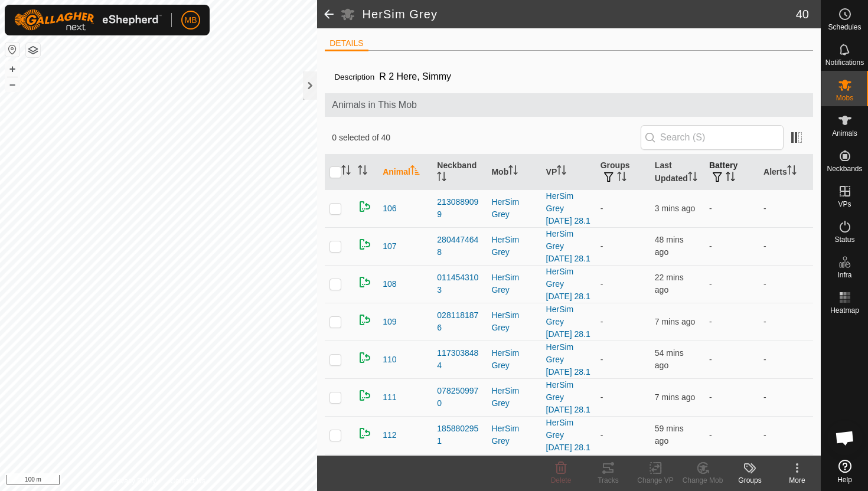  I want to click on span: 28 Aug 2025, 7:42 am, so click(669, 359).